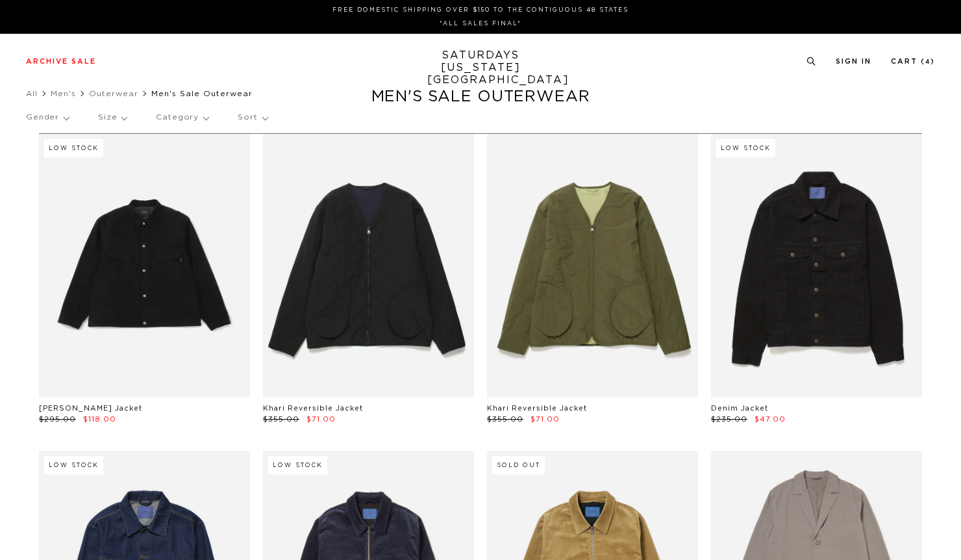 This screenshot has height=560, width=961. I want to click on p: Gender, so click(47, 118).